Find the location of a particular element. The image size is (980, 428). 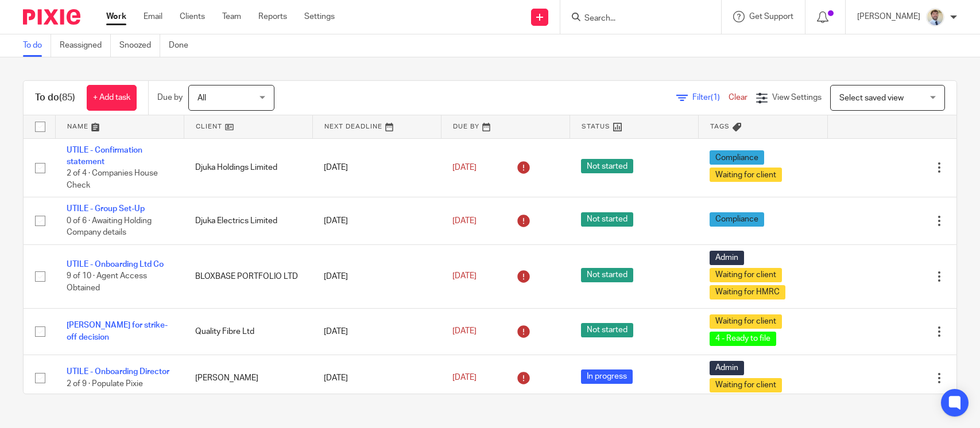

a: UTILE - Onboarding Director is located at coordinates (118, 372).